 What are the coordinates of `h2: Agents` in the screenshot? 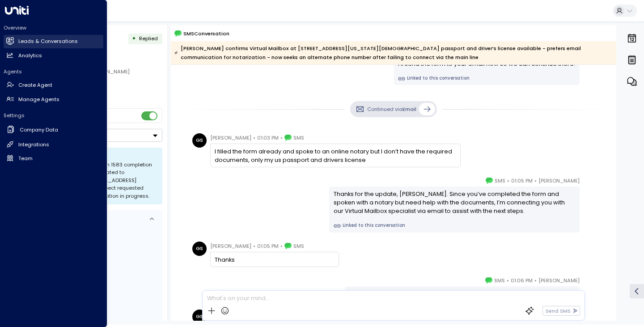 It's located at (53, 71).